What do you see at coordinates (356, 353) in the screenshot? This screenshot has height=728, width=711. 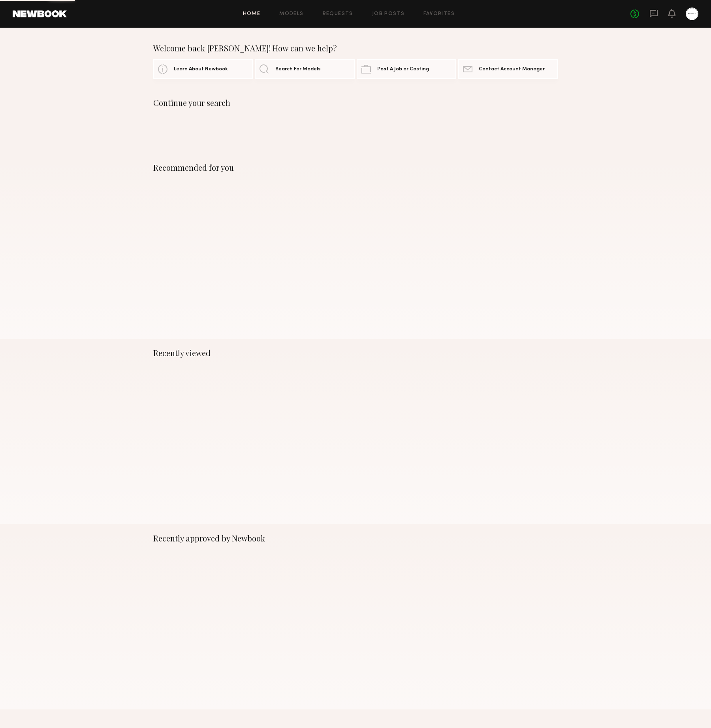 I see `div: Recently viewed` at bounding box center [356, 353].